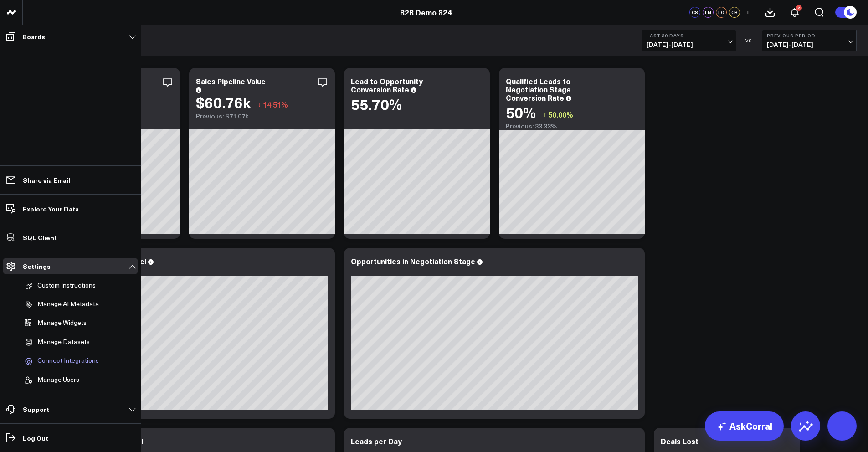 The image size is (868, 452). What do you see at coordinates (65, 342) in the screenshot?
I see `a: Manage Datasets` at bounding box center [65, 342].